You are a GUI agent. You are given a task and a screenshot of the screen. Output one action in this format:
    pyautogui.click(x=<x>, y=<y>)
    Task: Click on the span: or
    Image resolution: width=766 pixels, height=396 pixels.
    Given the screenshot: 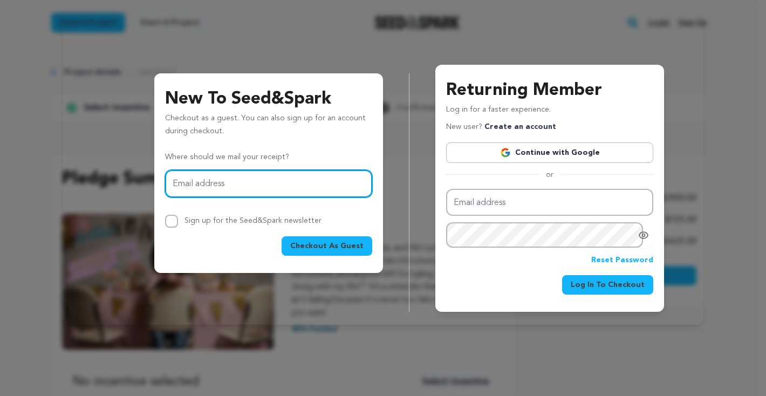 What is the action you would take?
    pyautogui.click(x=550, y=175)
    